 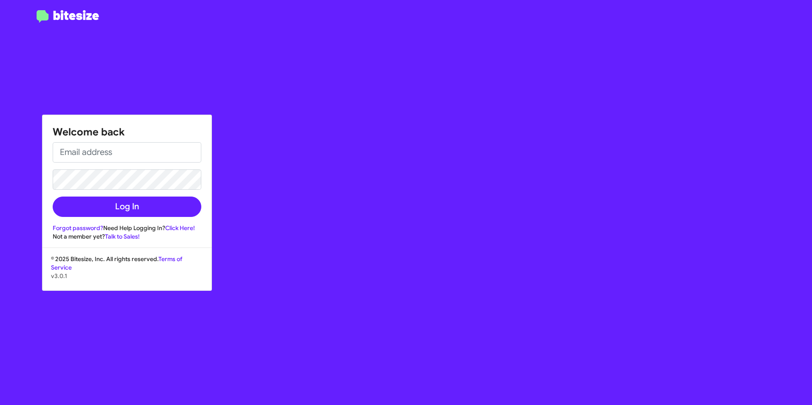 What do you see at coordinates (180, 228) in the screenshot?
I see `a: Click Here!` at bounding box center [180, 228].